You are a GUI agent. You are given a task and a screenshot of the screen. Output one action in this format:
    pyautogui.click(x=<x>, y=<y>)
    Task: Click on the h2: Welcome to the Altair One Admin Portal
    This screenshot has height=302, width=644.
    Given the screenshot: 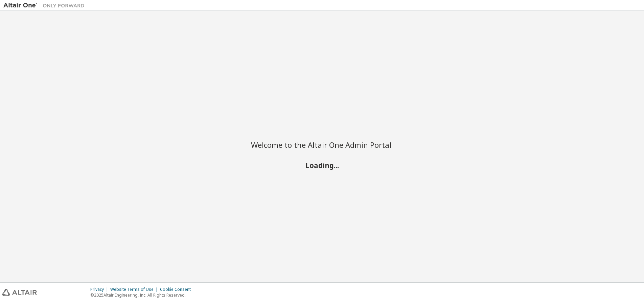 What is the action you would take?
    pyautogui.click(x=322, y=145)
    